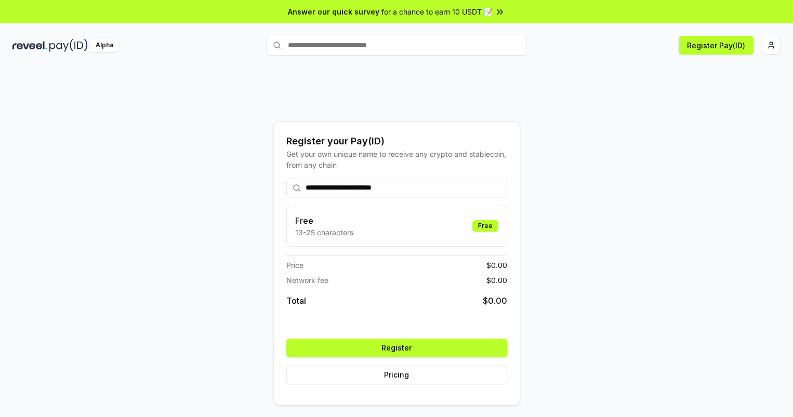 The width and height of the screenshot is (793, 417). What do you see at coordinates (716, 45) in the screenshot?
I see `button: Register Pay(ID)` at bounding box center [716, 45].